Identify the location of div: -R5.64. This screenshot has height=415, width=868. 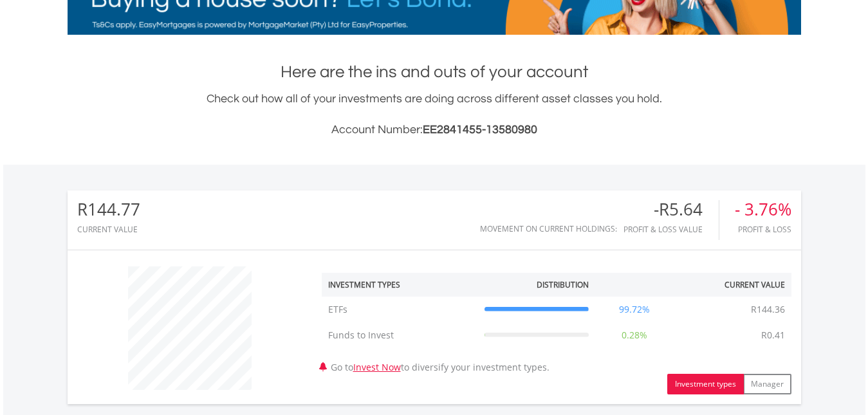
(671, 209).